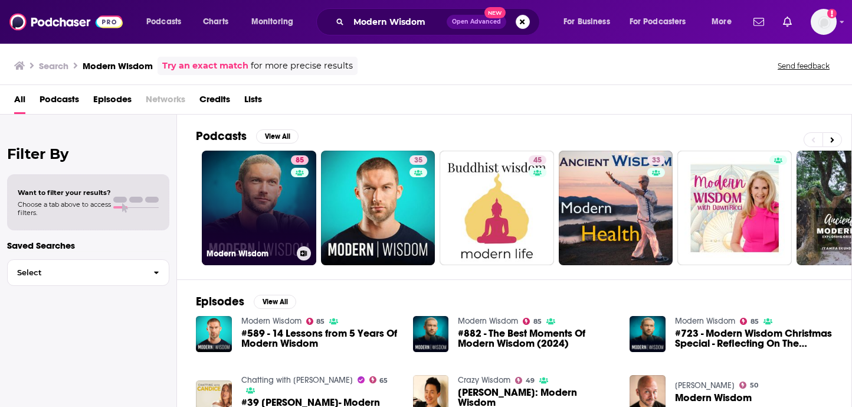 This screenshot has height=407, width=852. I want to click on span: #882 - The Best Moments Of Modern Wisdom (2024), so click(536, 338).